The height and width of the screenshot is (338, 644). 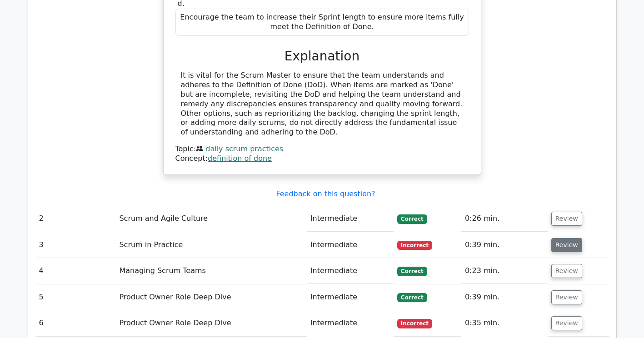 I want to click on td: 0:23 min., so click(x=505, y=271).